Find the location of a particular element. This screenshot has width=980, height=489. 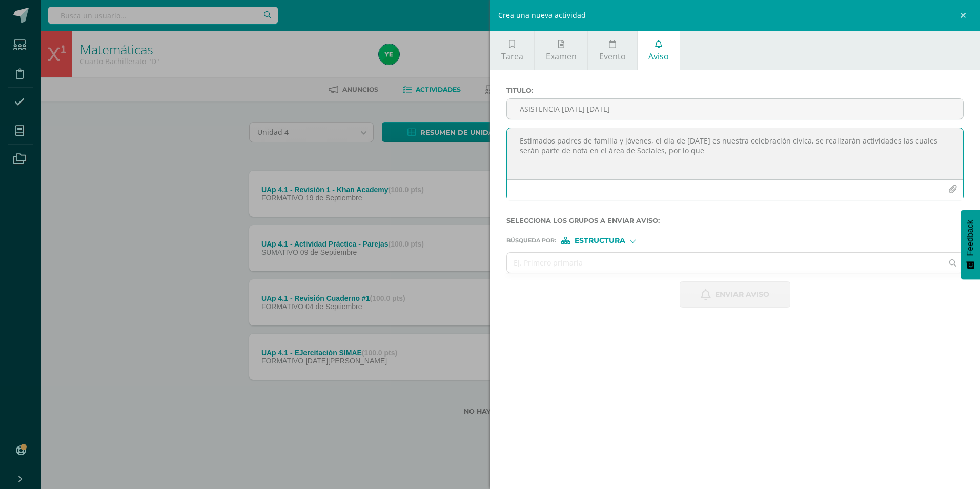

a: Tarea is located at coordinates (512, 50).